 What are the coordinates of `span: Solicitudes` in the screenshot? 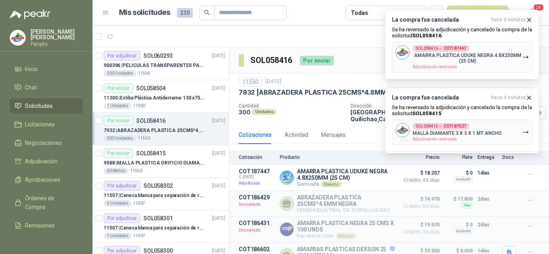 It's located at (39, 106).